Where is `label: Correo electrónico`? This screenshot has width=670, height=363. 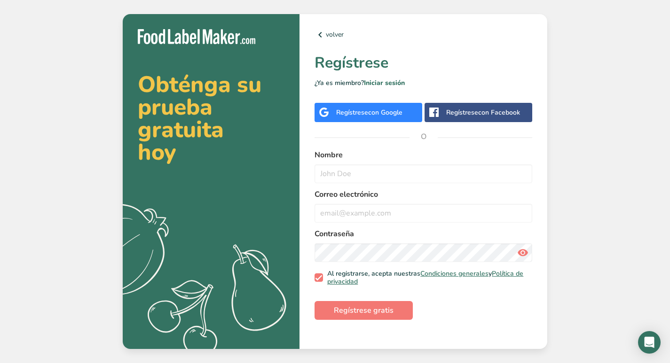
label: Correo electrónico is located at coordinates (423, 195).